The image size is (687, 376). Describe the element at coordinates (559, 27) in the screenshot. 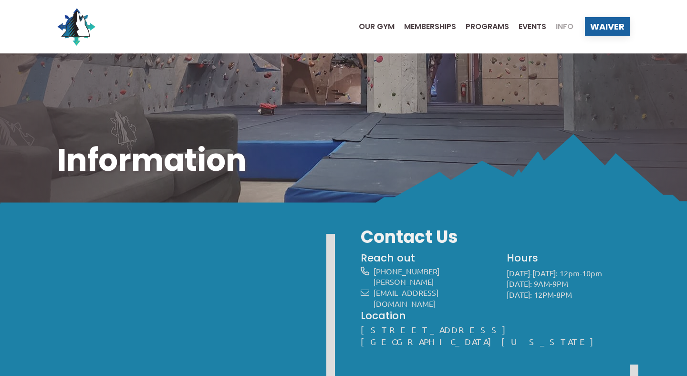

I see `a: Info` at that location.